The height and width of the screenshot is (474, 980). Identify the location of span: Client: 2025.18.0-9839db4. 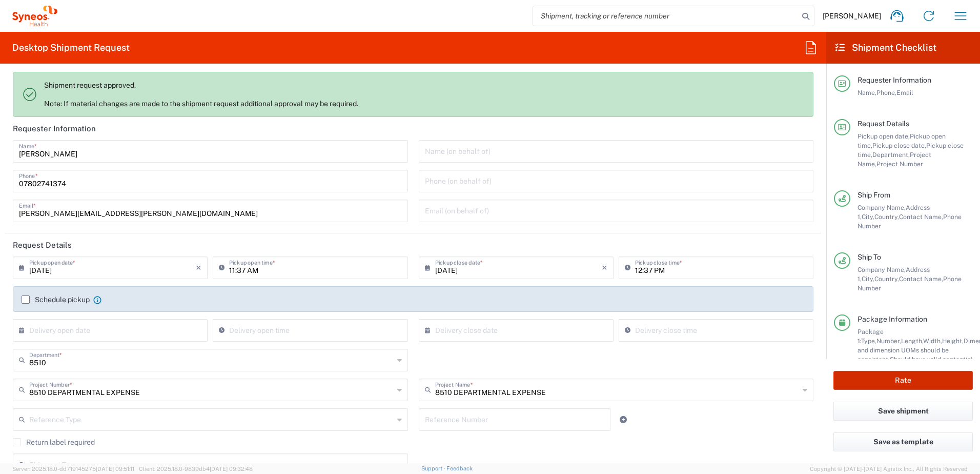
(196, 469).